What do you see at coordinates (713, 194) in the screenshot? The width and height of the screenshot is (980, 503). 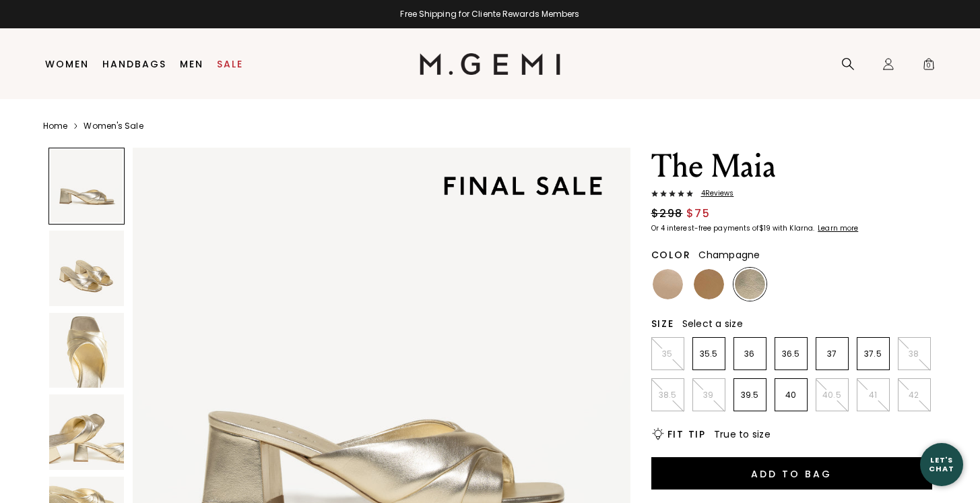 I see `span: 4 Review s` at bounding box center [713, 194].